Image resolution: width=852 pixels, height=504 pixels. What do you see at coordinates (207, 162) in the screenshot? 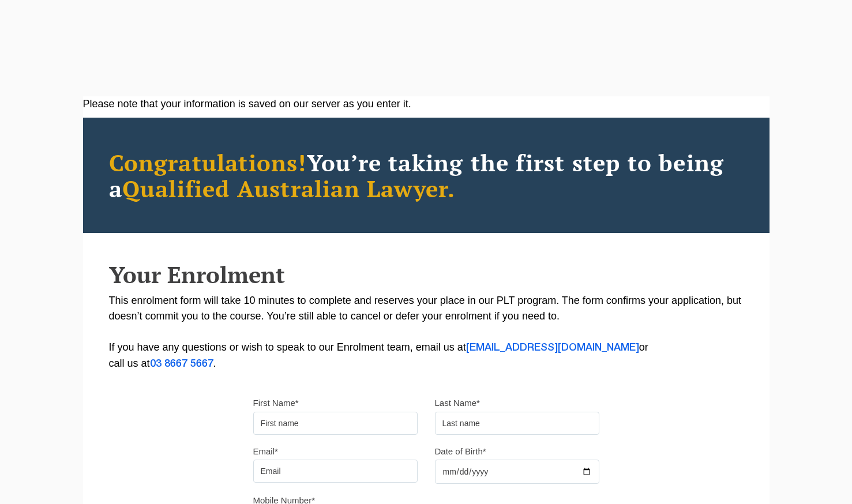
I see `span: Congratulations!` at bounding box center [207, 162].